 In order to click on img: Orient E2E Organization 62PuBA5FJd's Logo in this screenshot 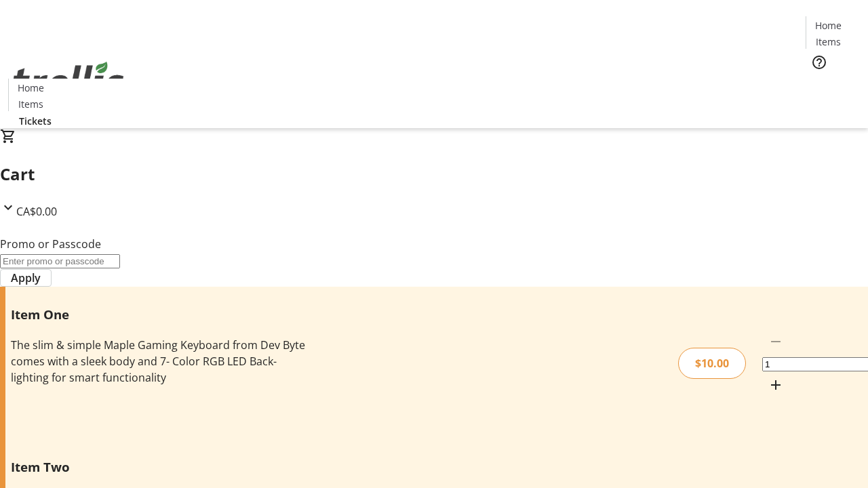, I will do `click(69, 81)`.